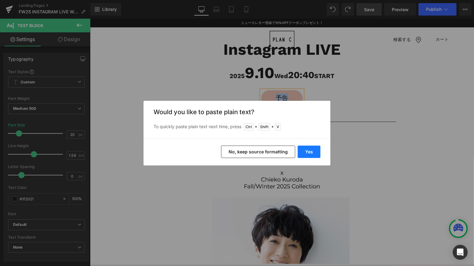  Describe the element at coordinates (237, 127) in the screenshot. I see `p: To quickly paste plain text next time, press` at that location.